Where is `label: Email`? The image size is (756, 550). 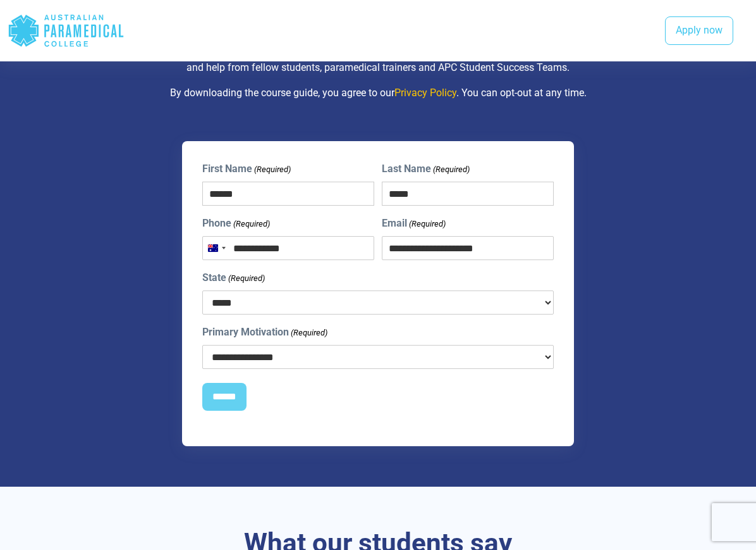 label: Email is located at coordinates (413, 223).